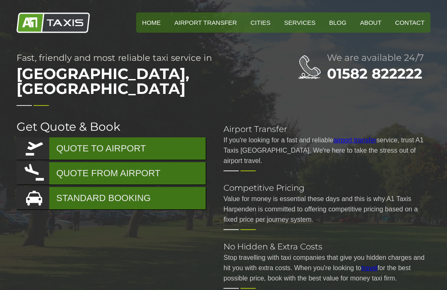  I want to click on a: HOME, so click(151, 22).